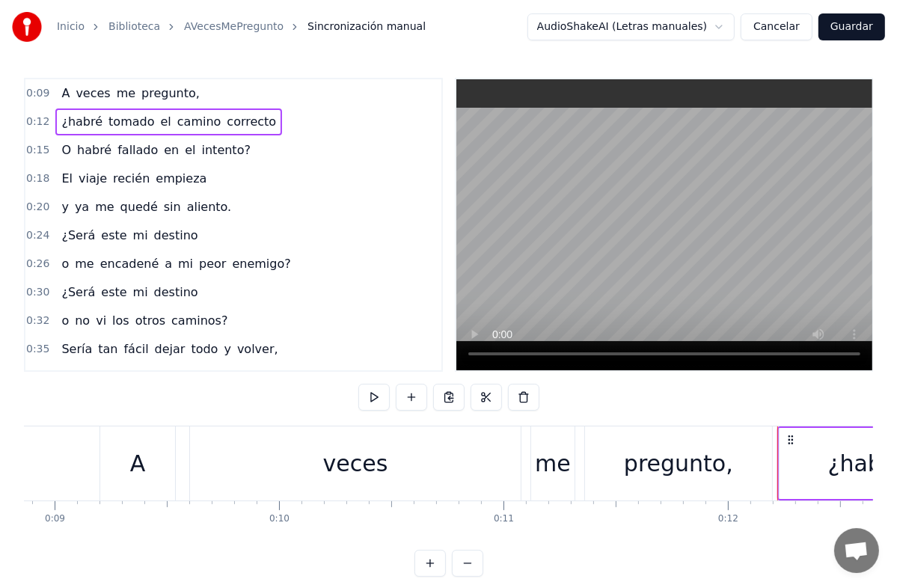  What do you see at coordinates (136, 348) in the screenshot?
I see `span: fácil` at bounding box center [136, 348].